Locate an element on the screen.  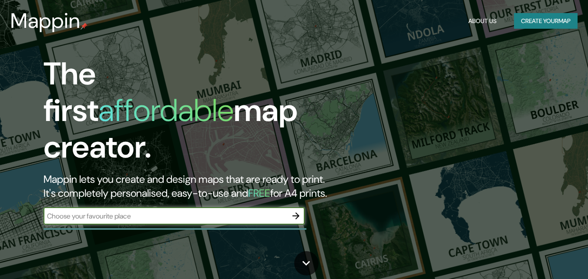
h5: FREE is located at coordinates (259, 193).